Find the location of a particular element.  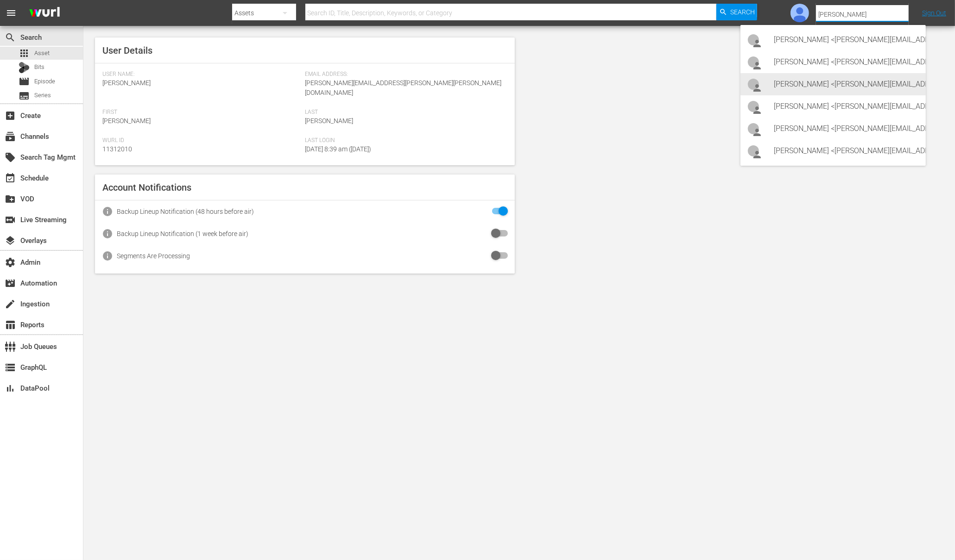

span: Automation is located at coordinates (10, 284).